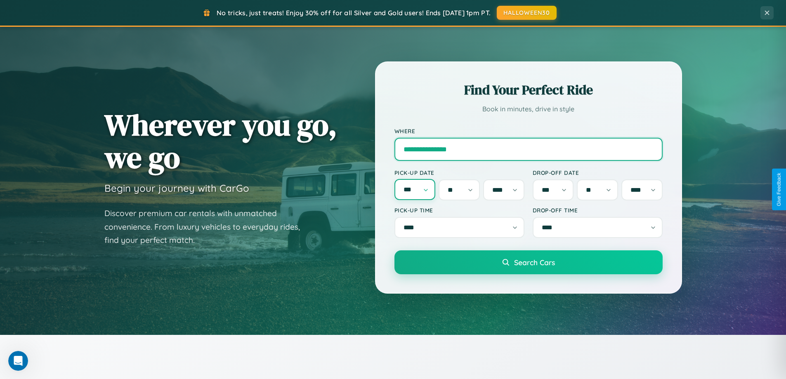 Image resolution: width=786 pixels, height=379 pixels. What do you see at coordinates (529, 109) in the screenshot?
I see `p: Book in minutes, drive in style` at bounding box center [529, 109].